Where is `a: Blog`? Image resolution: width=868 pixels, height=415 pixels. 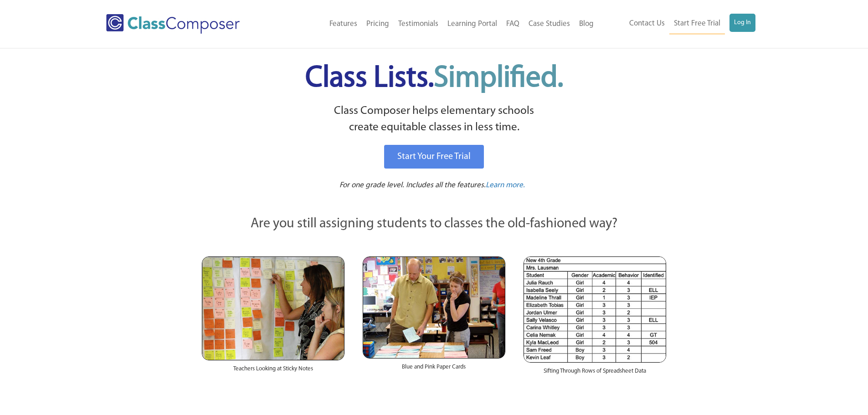 a: Blog is located at coordinates (586, 24).